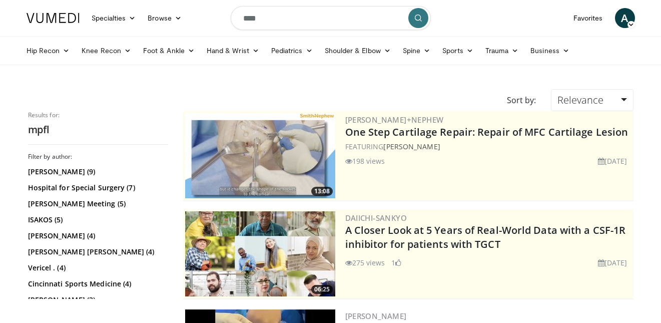 This screenshot has width=661, height=323. I want to click on img: 93c22cae-14d1-47f0-9e4a-a244e824b022.png.300x170_q85_crop-smart_upscale.jpg, so click(260, 254).